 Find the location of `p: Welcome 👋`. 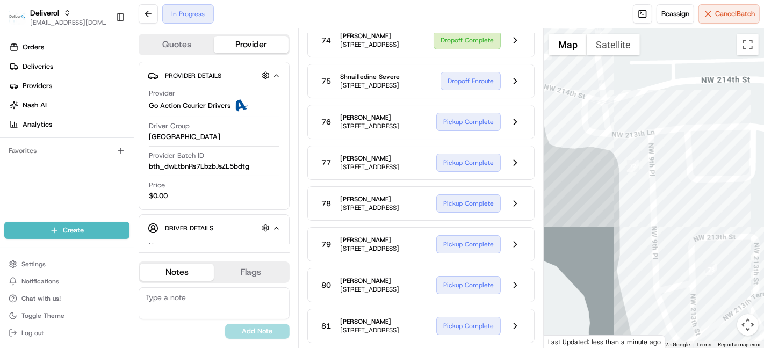

p: Welcome 👋 is located at coordinates (103, 51).